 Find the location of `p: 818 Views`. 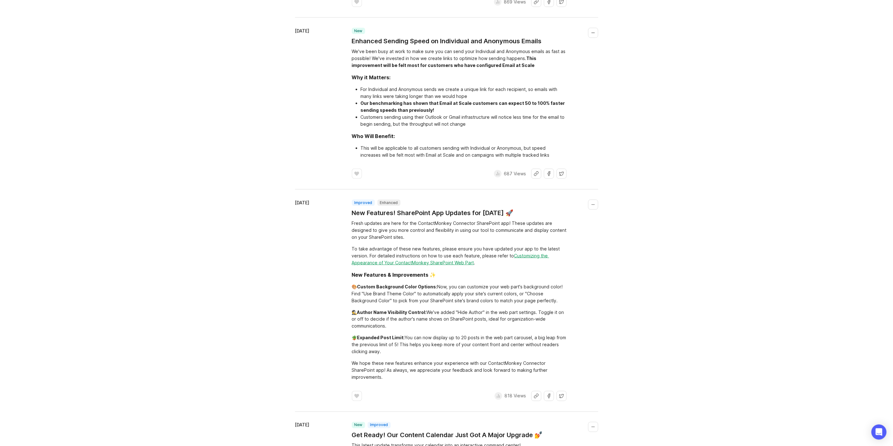

p: 818 Views is located at coordinates (515, 396).